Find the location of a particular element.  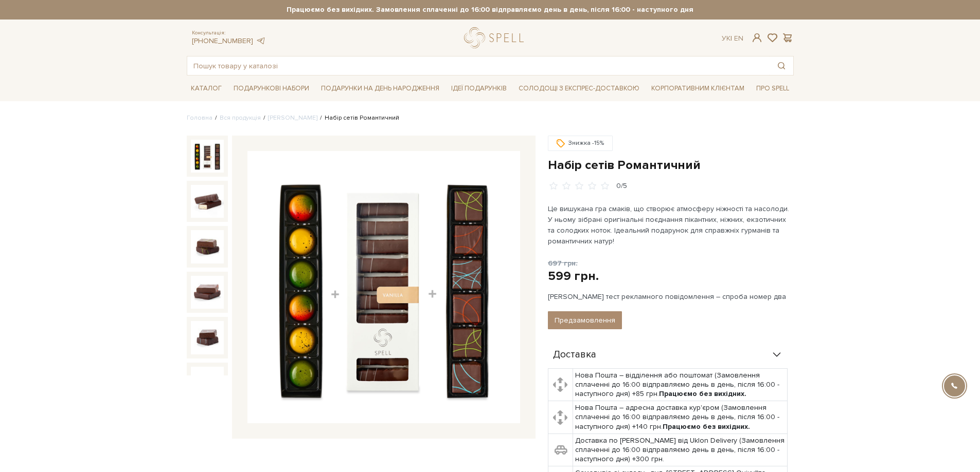

span: Подарунки на День народження is located at coordinates (380, 88).